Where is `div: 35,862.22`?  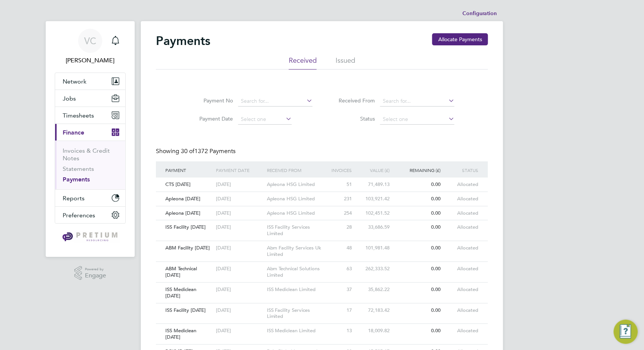 div: 35,862.22 is located at coordinates (373, 290).